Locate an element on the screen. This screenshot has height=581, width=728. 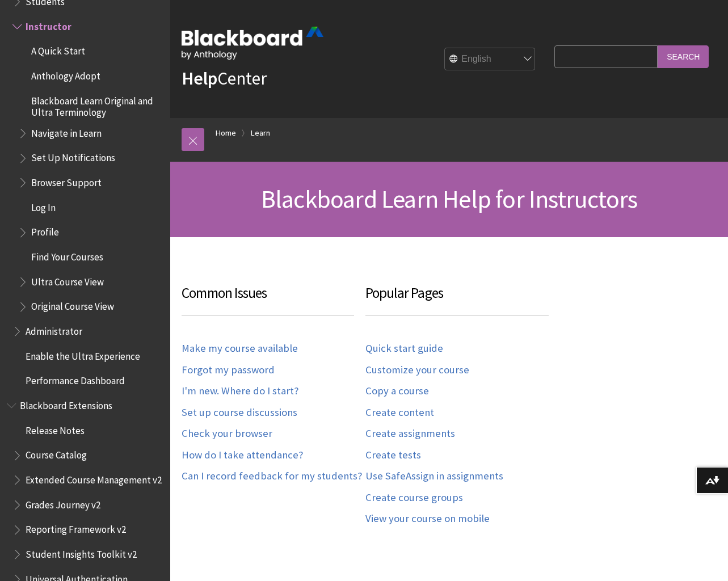
span: Blackboard Learn Help for Instructors is located at coordinates (449, 199).